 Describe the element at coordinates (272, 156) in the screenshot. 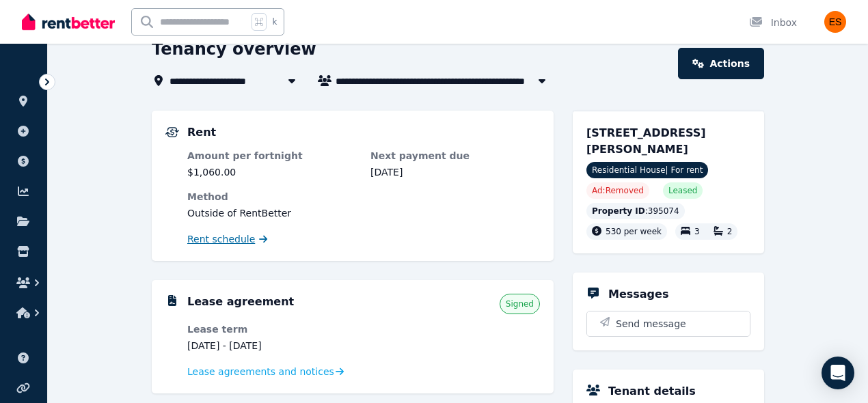

I see `dt: Amount per fortnight` at that location.